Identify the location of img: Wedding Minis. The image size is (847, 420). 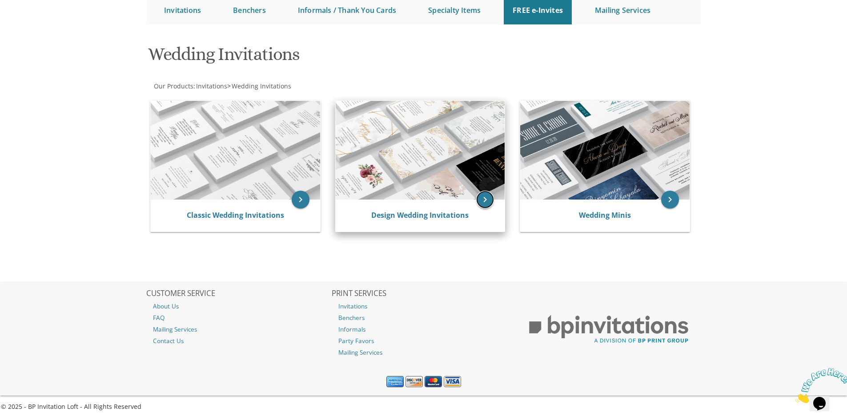
(605, 150).